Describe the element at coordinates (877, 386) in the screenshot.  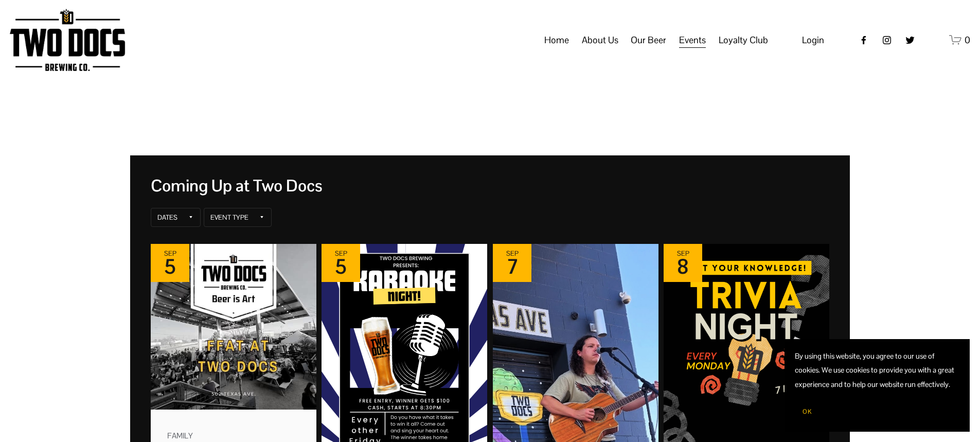
I see `section: Cookie banner` at that location.